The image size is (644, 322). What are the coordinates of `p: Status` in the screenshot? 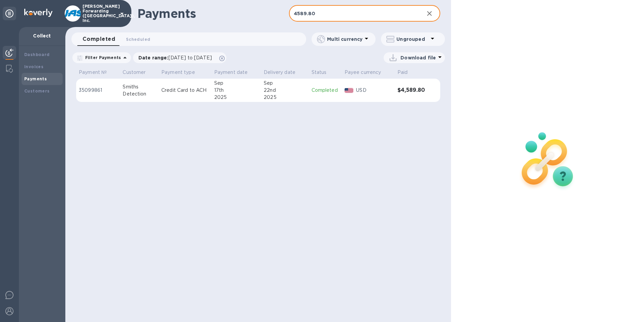 It's located at (319, 72).